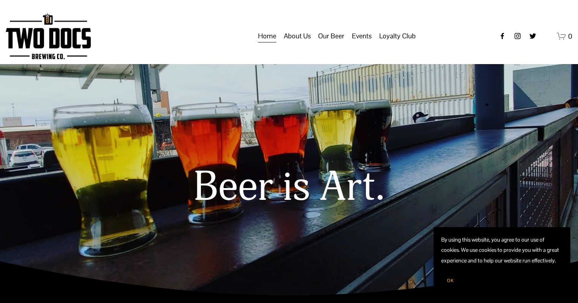 Image resolution: width=578 pixels, height=303 pixels. I want to click on a: Facebook, so click(502, 36).